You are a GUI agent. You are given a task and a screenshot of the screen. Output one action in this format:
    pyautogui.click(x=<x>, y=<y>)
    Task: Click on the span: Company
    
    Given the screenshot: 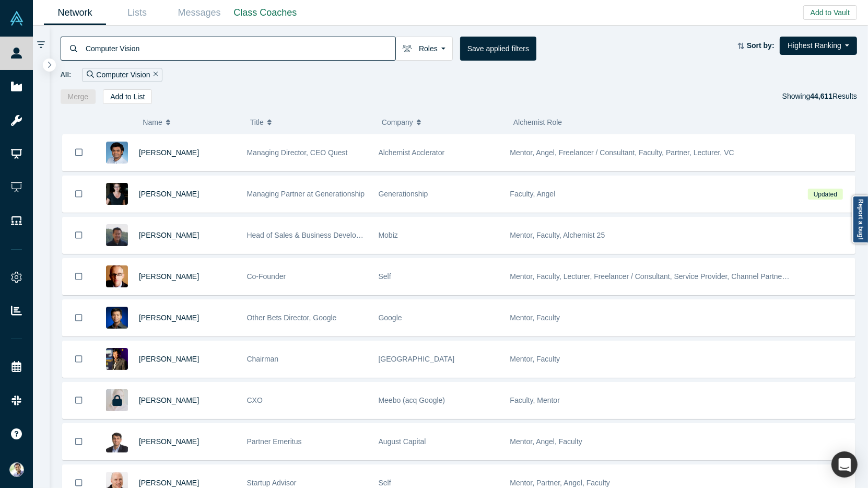 What is the action you would take?
    pyautogui.click(x=398, y=122)
    